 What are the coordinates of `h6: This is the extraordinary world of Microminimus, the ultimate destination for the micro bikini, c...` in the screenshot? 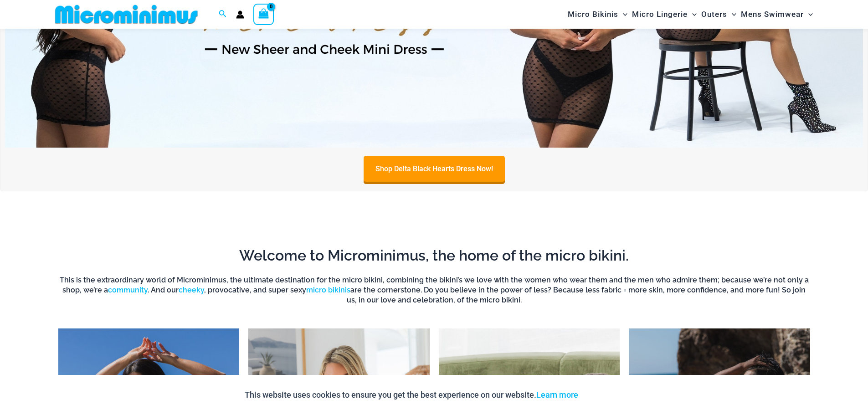 It's located at (434, 290).